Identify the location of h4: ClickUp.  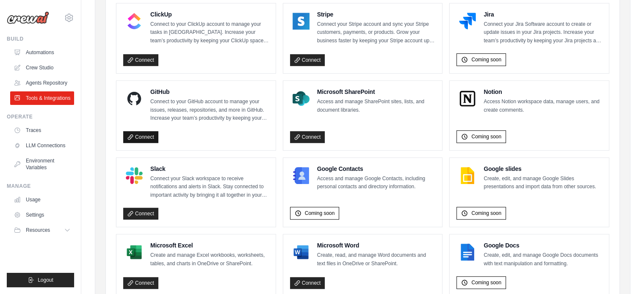
(210, 14).